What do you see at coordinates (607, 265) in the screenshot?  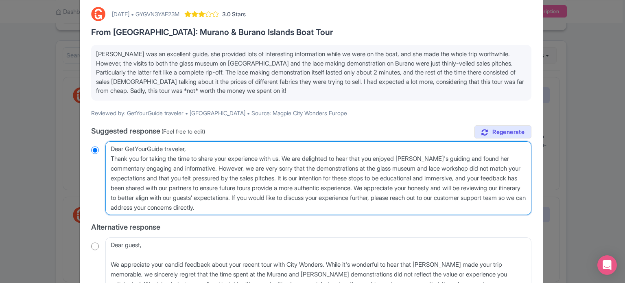 I see `div: Open Intercom Messenger` at bounding box center [607, 265].